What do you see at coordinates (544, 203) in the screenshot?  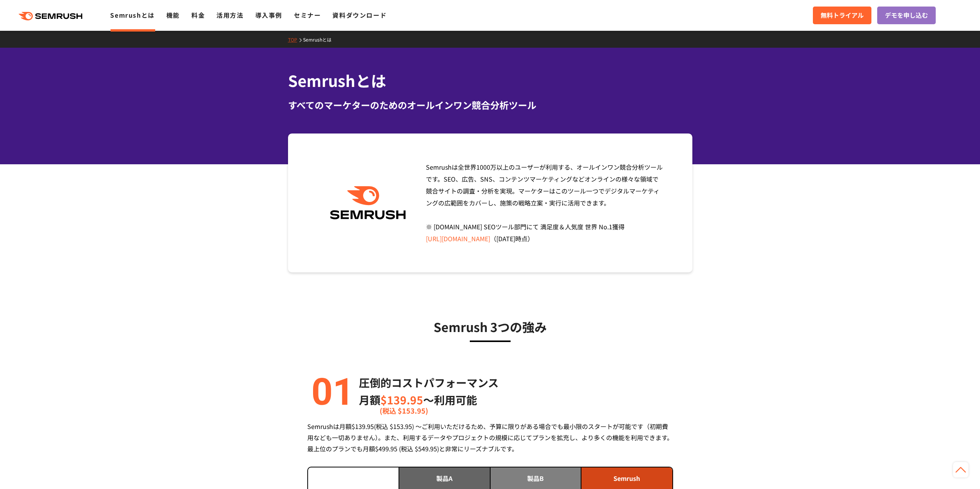 I see `span: Semrushは全世界1000万以上のユーザーが利用する、オールインワン競合分析ツールです。SEO、広告、SNS、コンテンツマーケティングなどオンラインの様々な領域で競合サイトの調査・分析を実現...` at bounding box center [544, 203].